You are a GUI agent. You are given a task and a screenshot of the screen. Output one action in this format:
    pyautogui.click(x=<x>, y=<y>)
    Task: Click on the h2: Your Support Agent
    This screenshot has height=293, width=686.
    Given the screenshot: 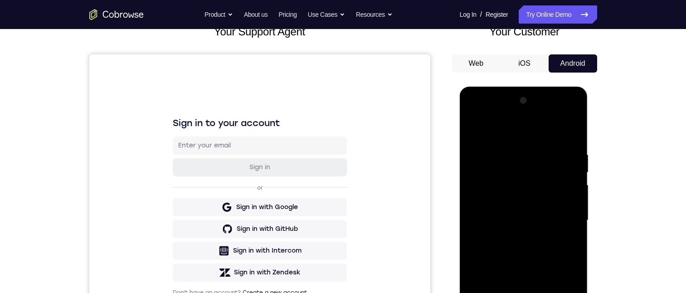 What is the action you would take?
    pyautogui.click(x=260, y=32)
    